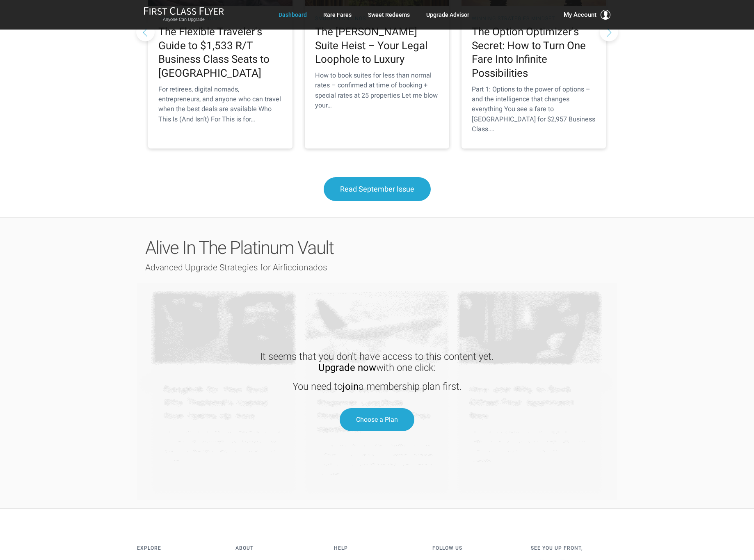 Image resolution: width=754 pixels, height=560 pixels. Describe the element at coordinates (587, 15) in the screenshot. I see `button: My Account` at that location.